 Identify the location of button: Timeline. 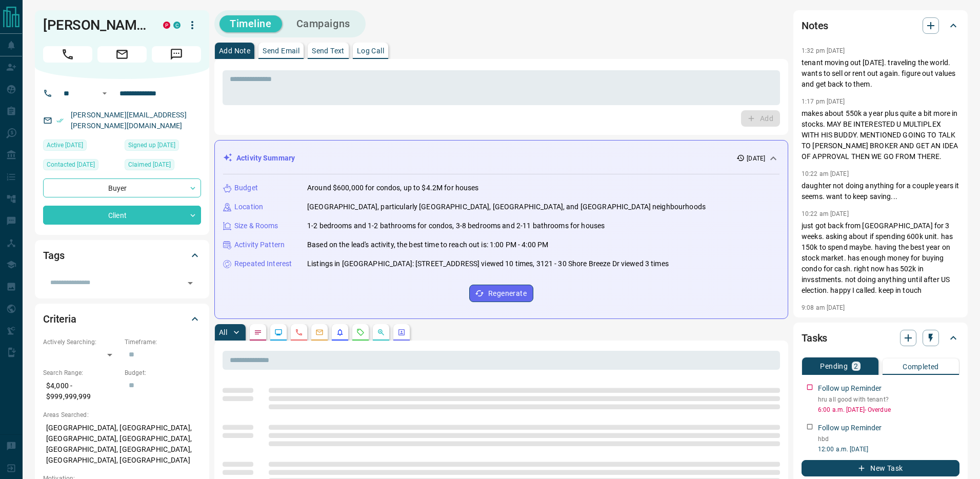
(251, 24).